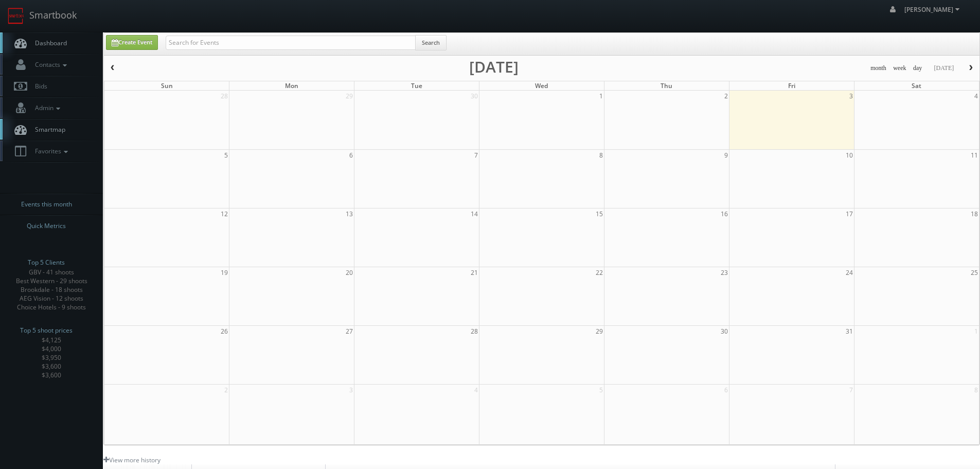 The image size is (980, 469). Describe the element at coordinates (224, 331) in the screenshot. I see `span: 26` at that location.